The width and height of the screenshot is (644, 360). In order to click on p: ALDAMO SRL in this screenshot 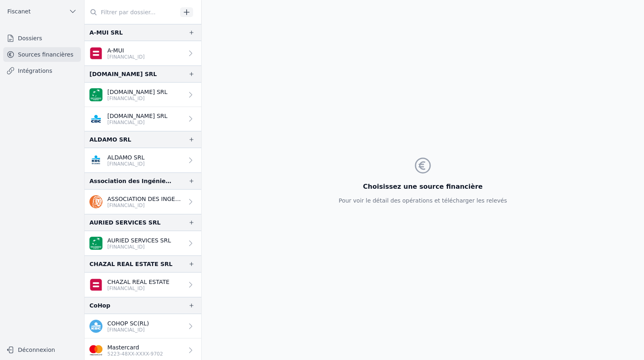, I will do `click(126, 158)`.